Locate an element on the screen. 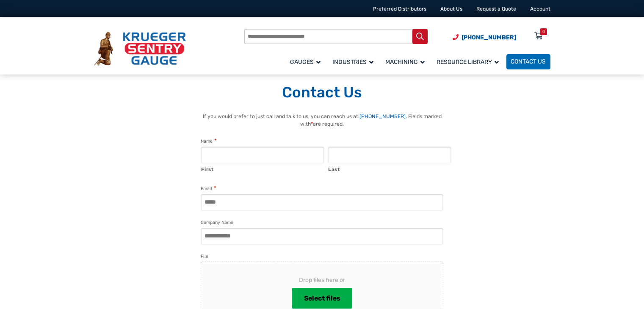 The width and height of the screenshot is (644, 309). label: File is located at coordinates (205, 257).